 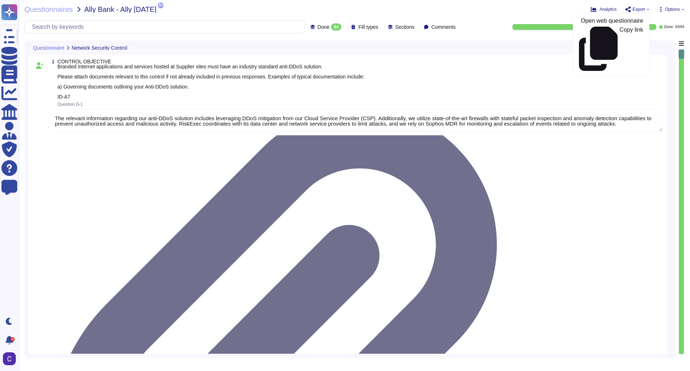 I want to click on span: CONTROL OBJECTIVE Branded Internet applications and services hosted at Supplier sites must have a..., so click(x=211, y=79).